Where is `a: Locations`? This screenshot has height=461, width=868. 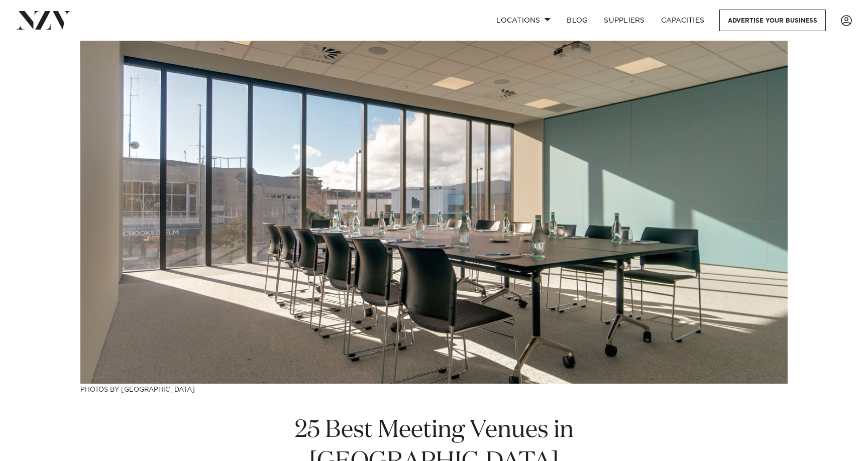 a: Locations is located at coordinates (523, 20).